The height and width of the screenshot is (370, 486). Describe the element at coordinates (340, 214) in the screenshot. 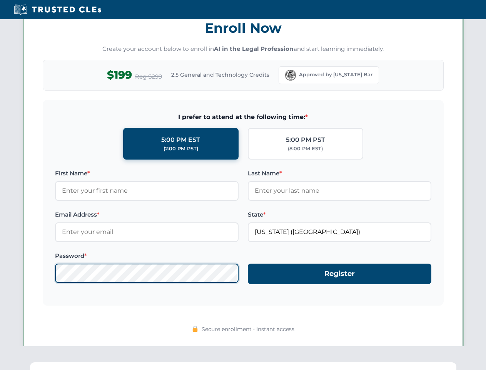

I see `label: State` at that location.